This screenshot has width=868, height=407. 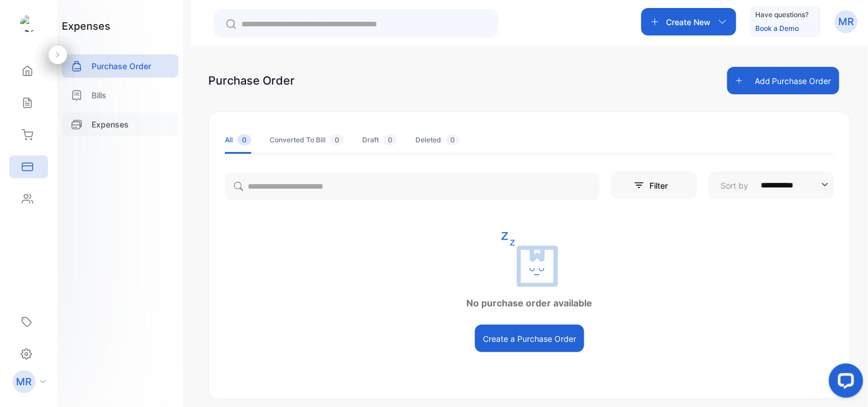 What do you see at coordinates (238, 140) in the screenshot?
I see `div: All` at bounding box center [238, 140].